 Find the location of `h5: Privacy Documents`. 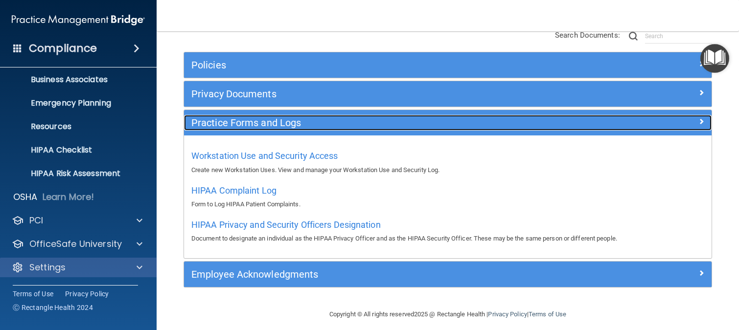

h5: Privacy Documents is located at coordinates (382, 94).